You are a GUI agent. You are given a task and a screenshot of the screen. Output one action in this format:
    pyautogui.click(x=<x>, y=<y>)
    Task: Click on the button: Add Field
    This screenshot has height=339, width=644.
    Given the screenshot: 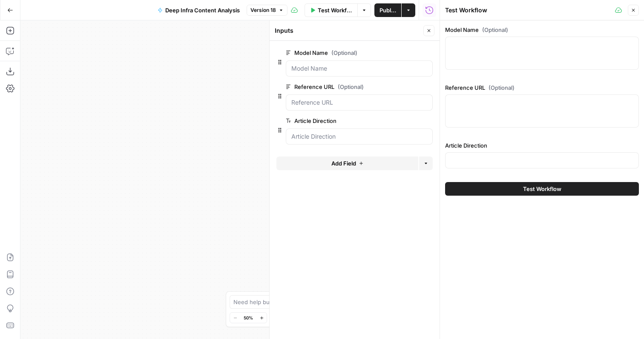 What is the action you would take?
    pyautogui.click(x=348, y=163)
    